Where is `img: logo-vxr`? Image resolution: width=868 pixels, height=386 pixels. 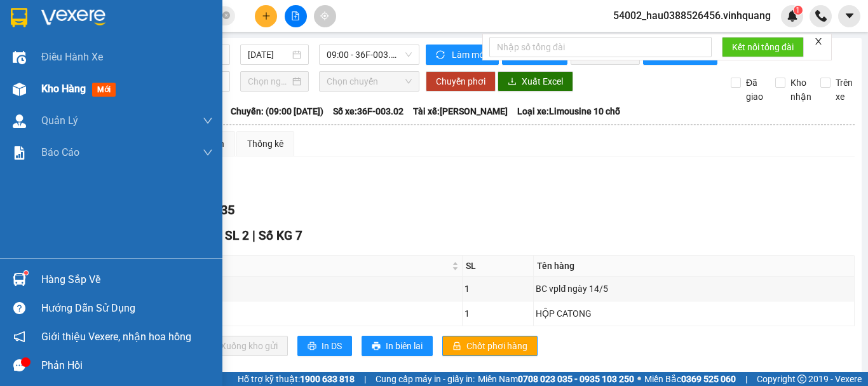 img: logo-vxr is located at coordinates (19, 18).